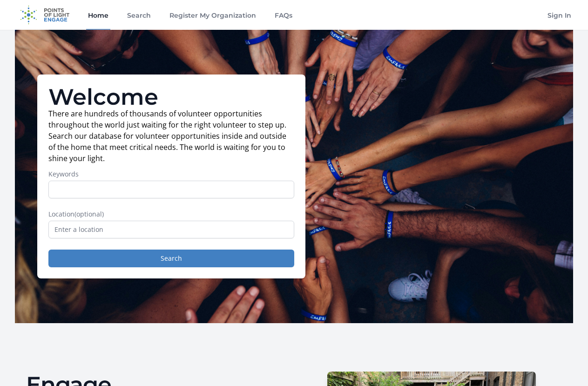 This screenshot has height=386, width=588. I want to click on button: Search, so click(171, 258).